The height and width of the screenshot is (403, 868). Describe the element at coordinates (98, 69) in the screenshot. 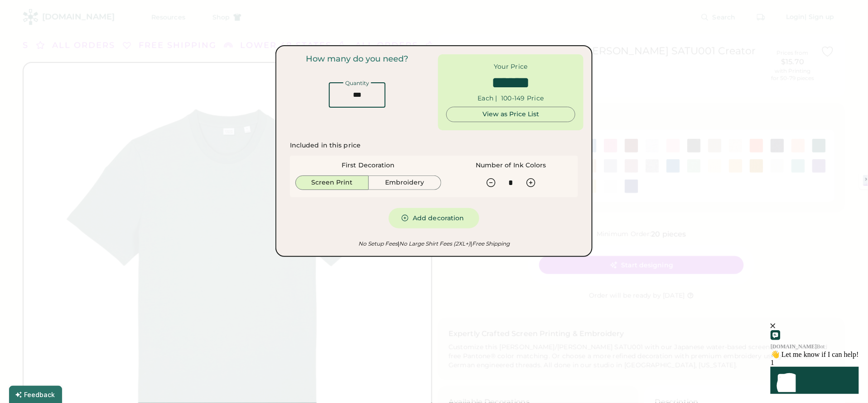

I see `div: Show` at that location.